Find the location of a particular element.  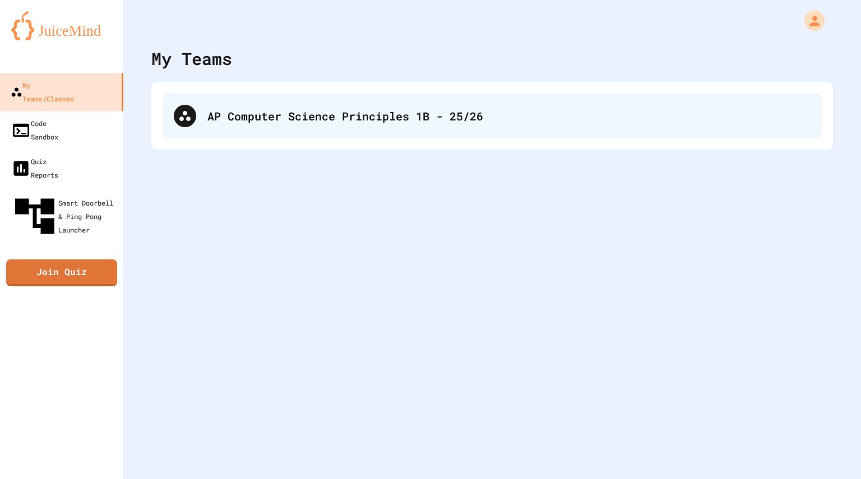

div: My Teams is located at coordinates (192, 58).